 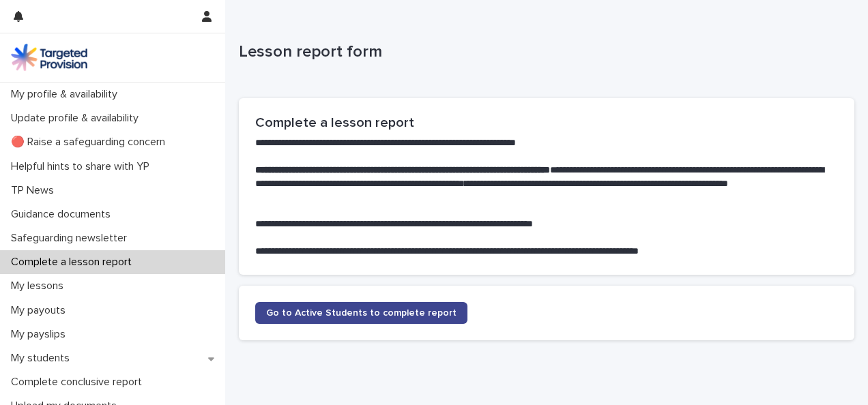 I want to click on p: Helpful hints to share with YP, so click(x=82, y=166).